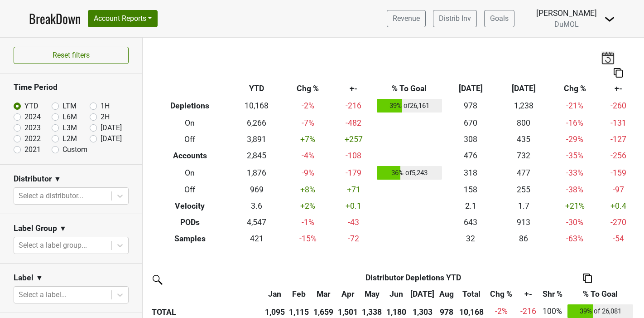 The width and height of the screenshot is (644, 318). I want to click on td: +7 %, so click(308, 139).